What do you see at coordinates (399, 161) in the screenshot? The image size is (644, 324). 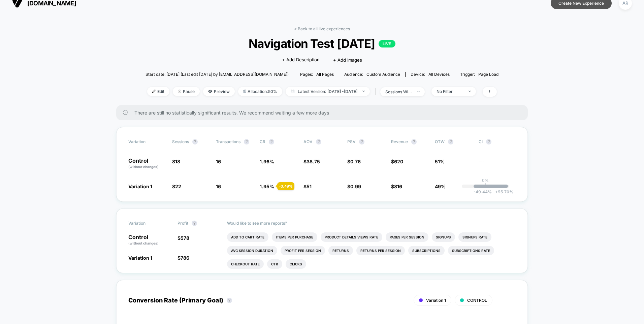 I see `span: 620` at bounding box center [399, 161].